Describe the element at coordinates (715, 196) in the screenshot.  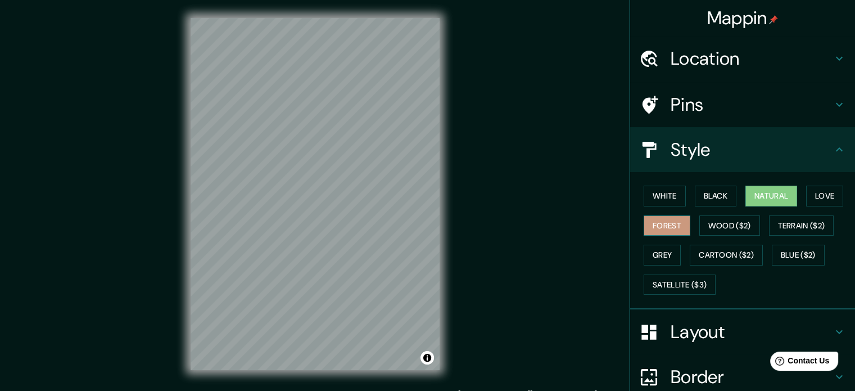
I see `button: Black` at that location.